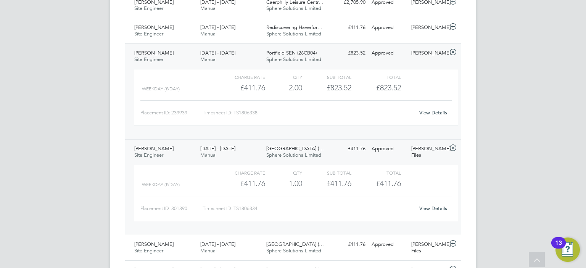  I want to click on div: Timesheet ID: TS1806334, so click(308, 209).